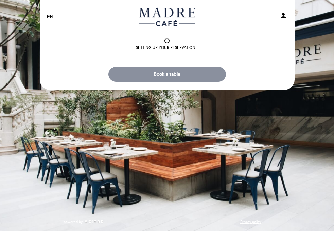 This screenshot has width=334, height=231. I want to click on a: powered by, so click(84, 222).